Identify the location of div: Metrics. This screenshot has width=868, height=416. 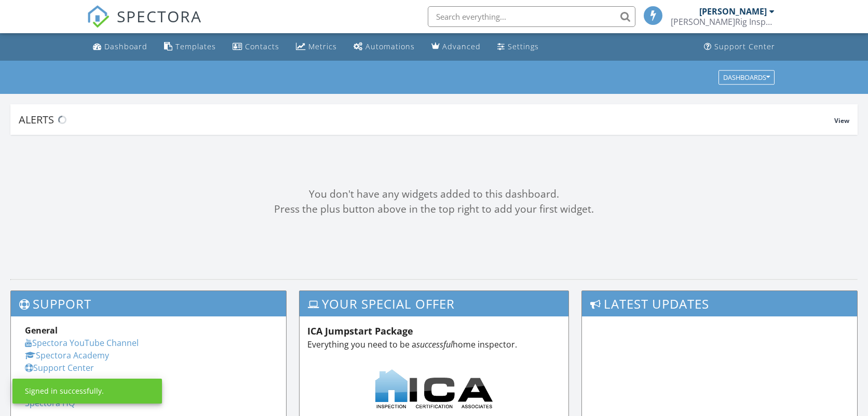
(323, 46).